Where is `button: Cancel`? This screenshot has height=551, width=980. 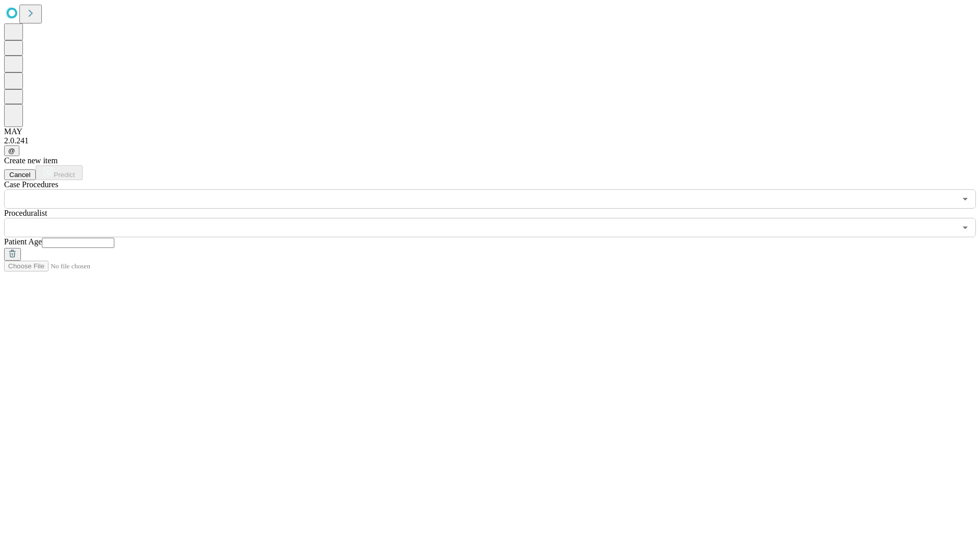 button: Cancel is located at coordinates (20, 174).